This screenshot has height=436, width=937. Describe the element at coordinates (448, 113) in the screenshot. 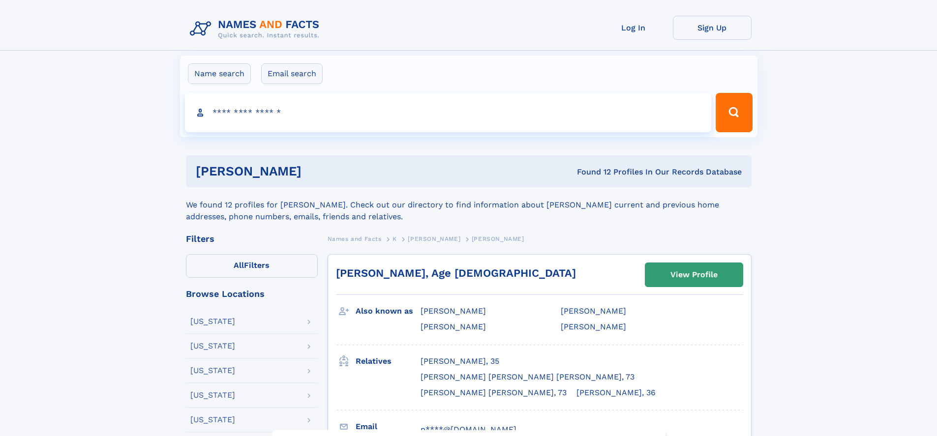

I see `input: search input` at that location.